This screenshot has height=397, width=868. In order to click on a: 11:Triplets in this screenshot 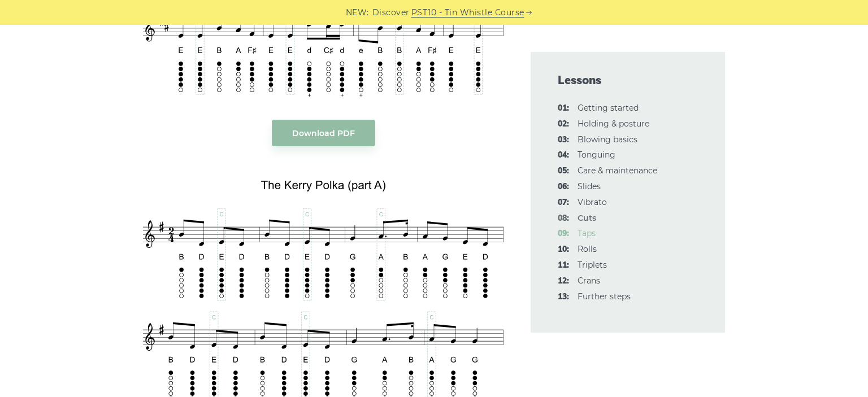, I will do `click(592, 265)`.